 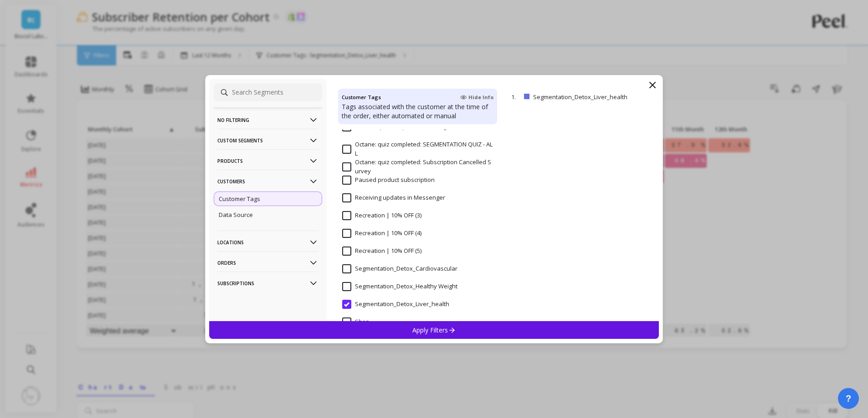 I want to click on span: Shop, so click(x=356, y=322).